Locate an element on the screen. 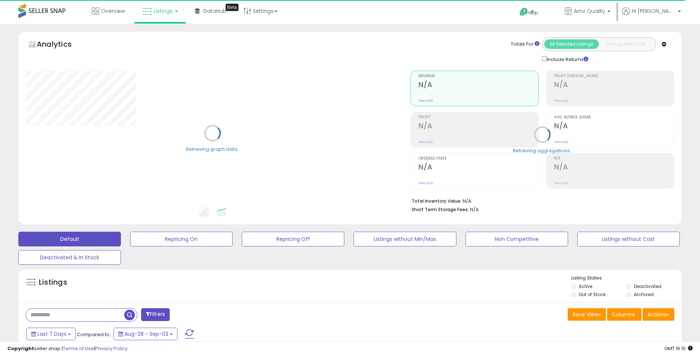  span: DataHub is located at coordinates (215, 11).